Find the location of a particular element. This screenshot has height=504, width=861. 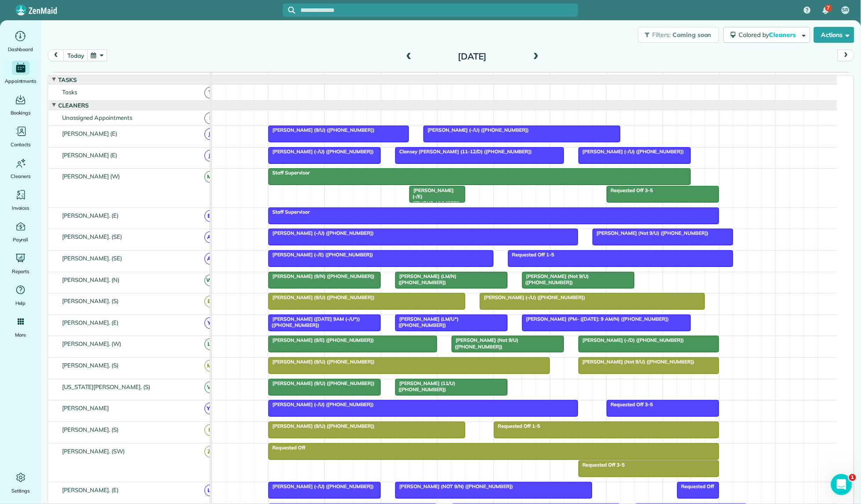

span: Staff Supervisor is located at coordinates (289, 173).